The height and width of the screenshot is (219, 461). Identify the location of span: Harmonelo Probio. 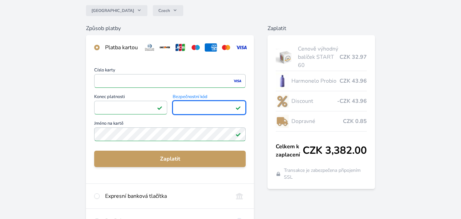
(315, 81).